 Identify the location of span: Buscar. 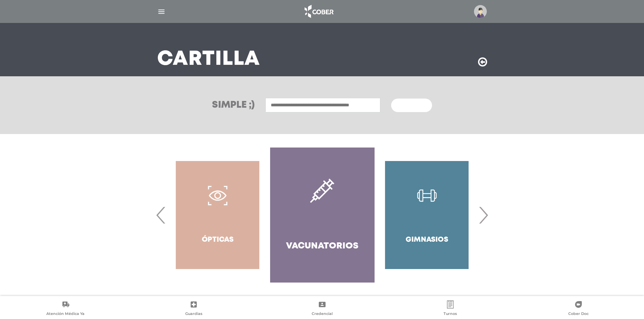
(409, 105).